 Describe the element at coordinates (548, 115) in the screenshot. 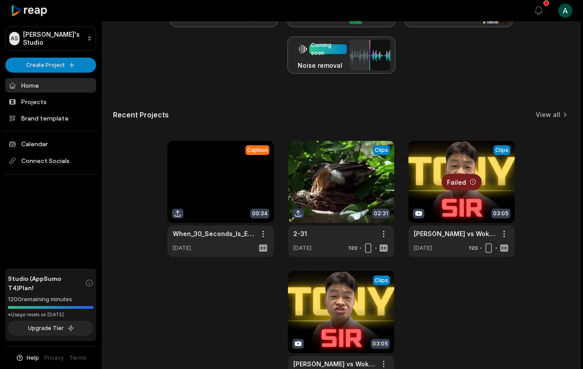

I see `a: View all` at that location.